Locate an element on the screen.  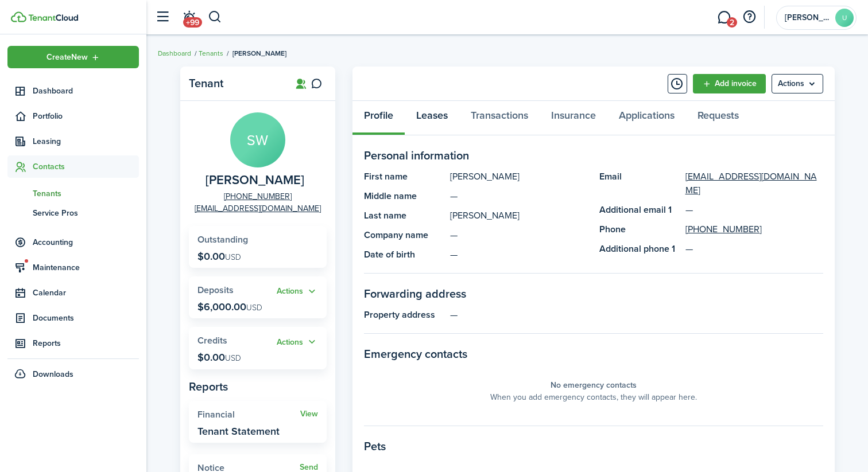
a: Service Pros is located at coordinates (73, 213).